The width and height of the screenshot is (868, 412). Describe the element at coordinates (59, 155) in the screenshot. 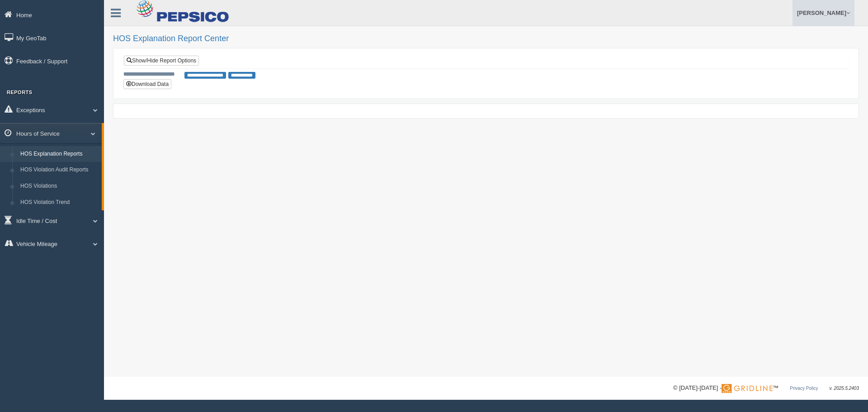

I see `a: HOS Explanation Reports` at that location.